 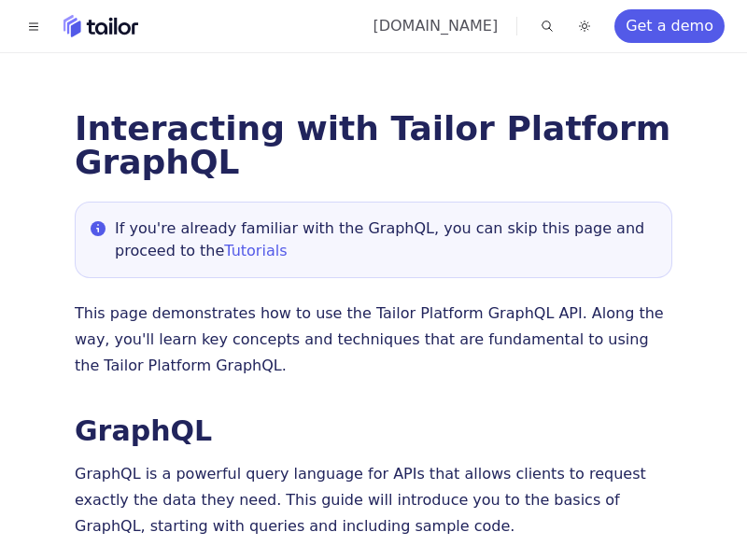 What do you see at coordinates (34, 26) in the screenshot?
I see `button: Toggle navigation` at bounding box center [34, 26].